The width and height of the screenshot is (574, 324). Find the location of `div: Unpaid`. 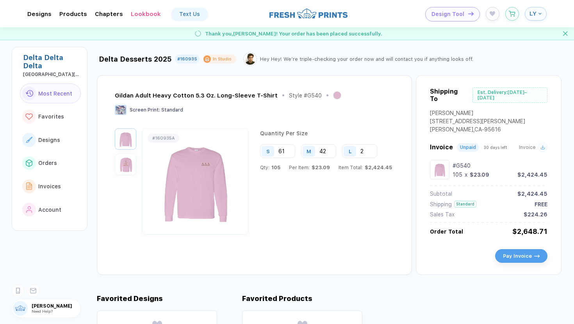

div: Unpaid is located at coordinates (468, 148).